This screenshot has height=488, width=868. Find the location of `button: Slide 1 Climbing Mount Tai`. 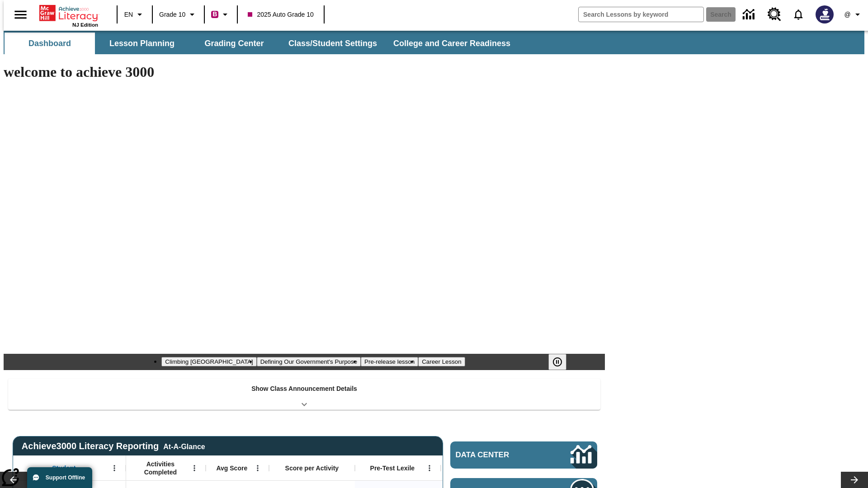

button: Slide 1 Climbing Mount Tai is located at coordinates (209, 361).